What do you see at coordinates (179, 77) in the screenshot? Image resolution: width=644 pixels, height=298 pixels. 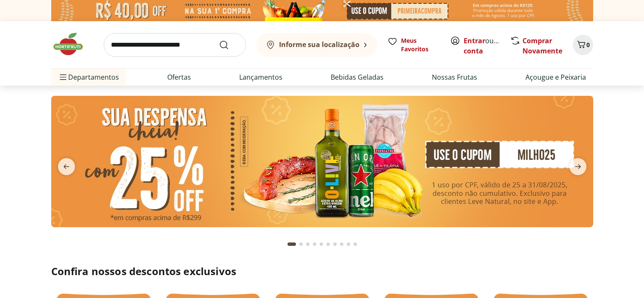 I see `a: Ofertas` at bounding box center [179, 77].